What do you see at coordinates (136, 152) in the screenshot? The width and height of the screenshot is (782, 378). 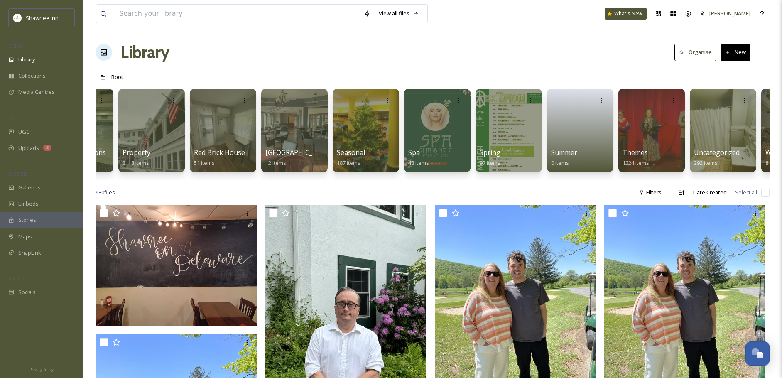 I see `span: Property` at bounding box center [136, 152].